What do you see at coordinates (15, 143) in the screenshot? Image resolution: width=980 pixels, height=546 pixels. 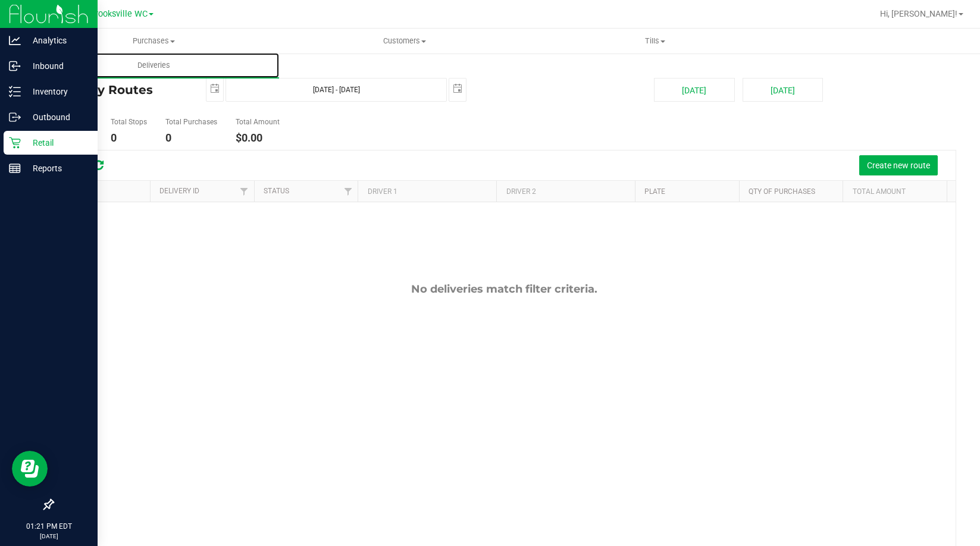 I see `inline-svg: Retail` at bounding box center [15, 143].